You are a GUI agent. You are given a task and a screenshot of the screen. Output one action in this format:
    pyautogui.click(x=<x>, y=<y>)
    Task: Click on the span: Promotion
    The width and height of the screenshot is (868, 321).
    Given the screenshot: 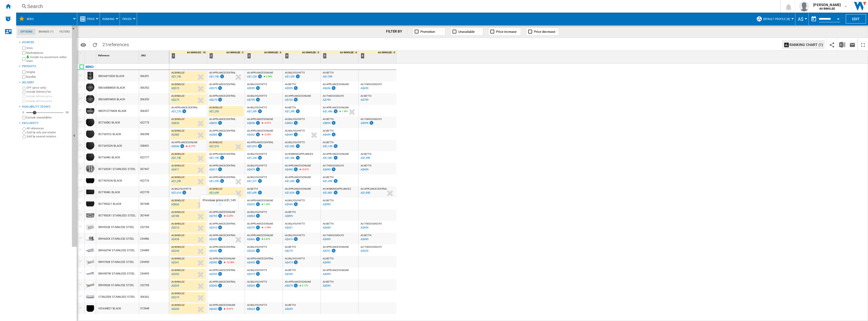 What is the action you would take?
    pyautogui.click(x=428, y=32)
    